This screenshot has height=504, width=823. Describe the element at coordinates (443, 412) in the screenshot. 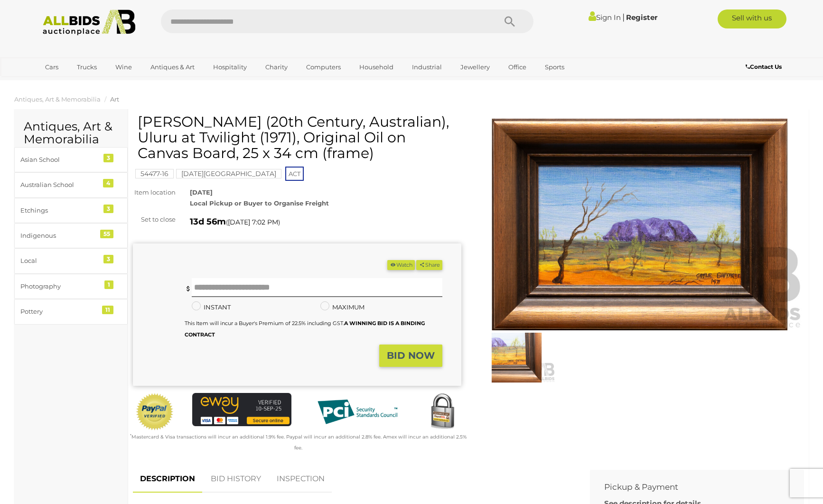

I see `img: Secured by Rapid SSL` at that location.